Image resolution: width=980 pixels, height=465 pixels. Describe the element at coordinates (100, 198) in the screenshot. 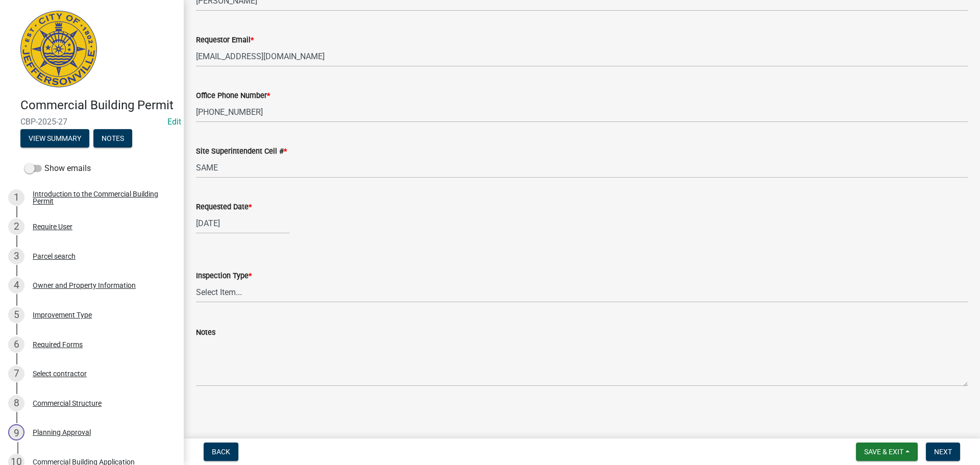

I see `div: Introduction to the Commercial Building Permit` at that location.